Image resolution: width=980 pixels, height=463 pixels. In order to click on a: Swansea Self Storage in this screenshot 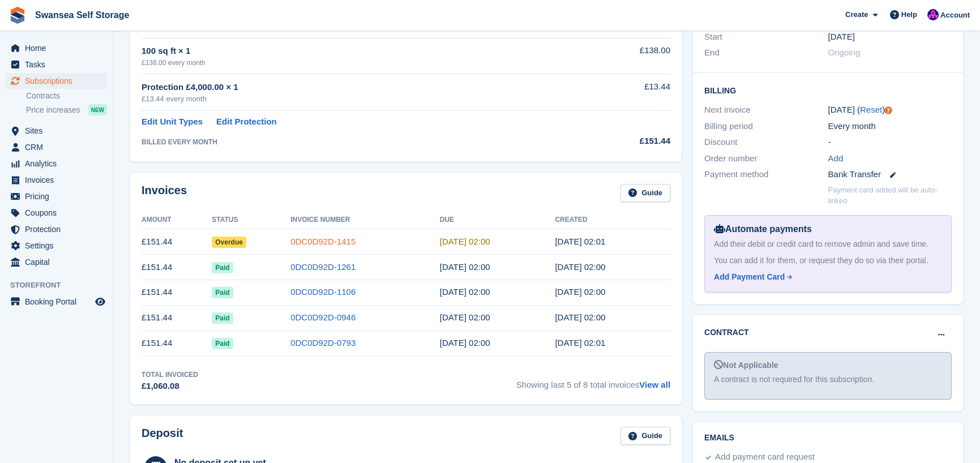, I will do `click(82, 14)`.